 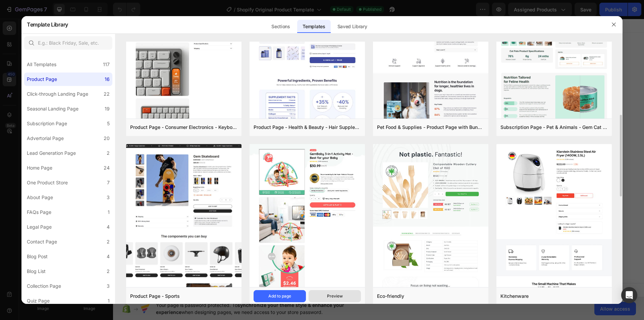 What do you see at coordinates (263, 148) in the screenshot?
I see `div: Generate layout` at bounding box center [263, 148].